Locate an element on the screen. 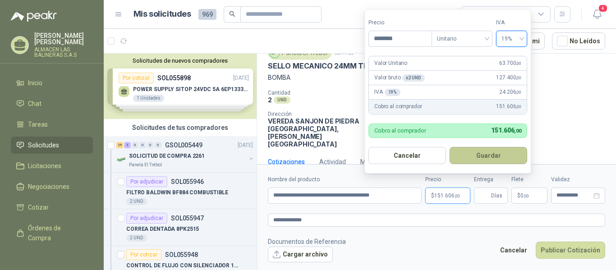 The width and height of the screenshot is (616, 270). h1: Mis solicitudes is located at coordinates (162, 14).